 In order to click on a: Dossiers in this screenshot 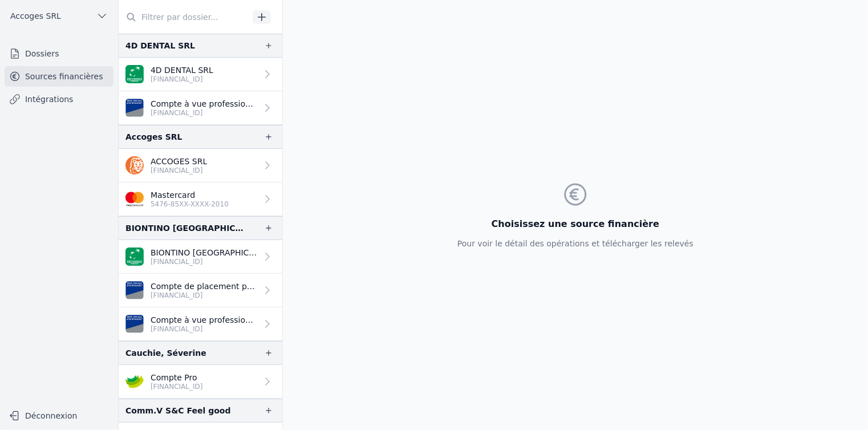, I will do `click(59, 54)`.